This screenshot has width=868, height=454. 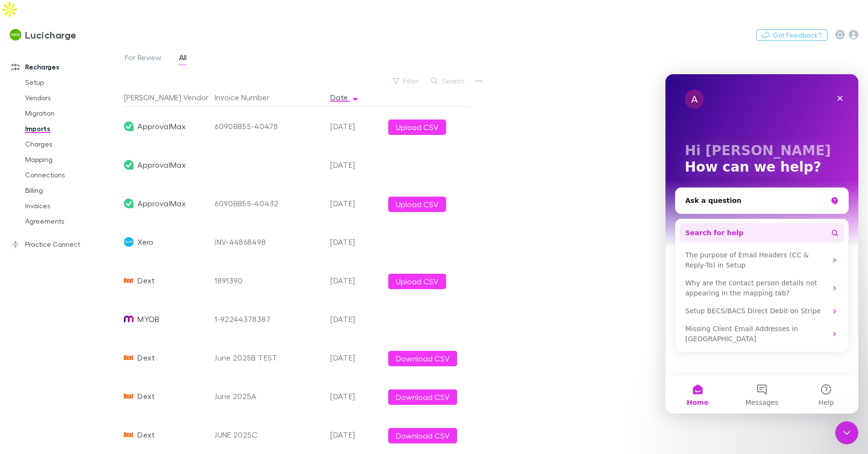 I want to click on img: Xero's Logo, so click(x=129, y=242).